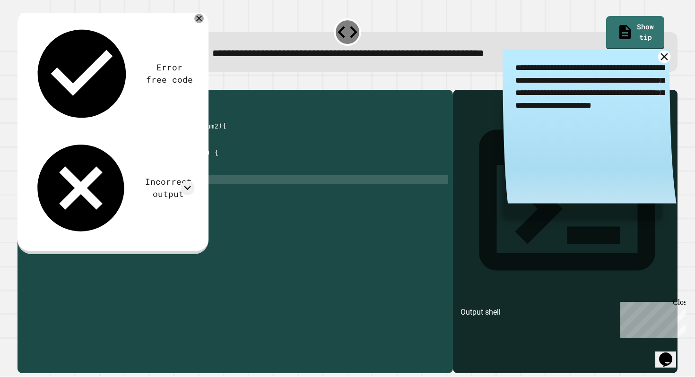  What do you see at coordinates (35, 32) in the screenshot?
I see `div: Chat with us now!Close` at bounding box center [35, 32].